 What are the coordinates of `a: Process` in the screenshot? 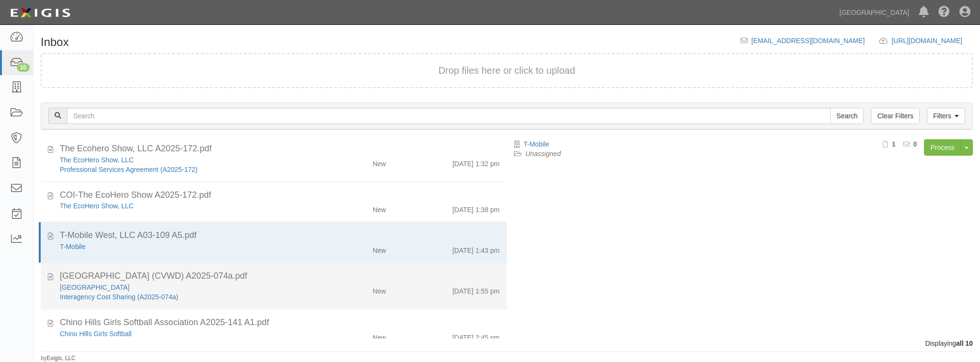 It's located at (942, 148).